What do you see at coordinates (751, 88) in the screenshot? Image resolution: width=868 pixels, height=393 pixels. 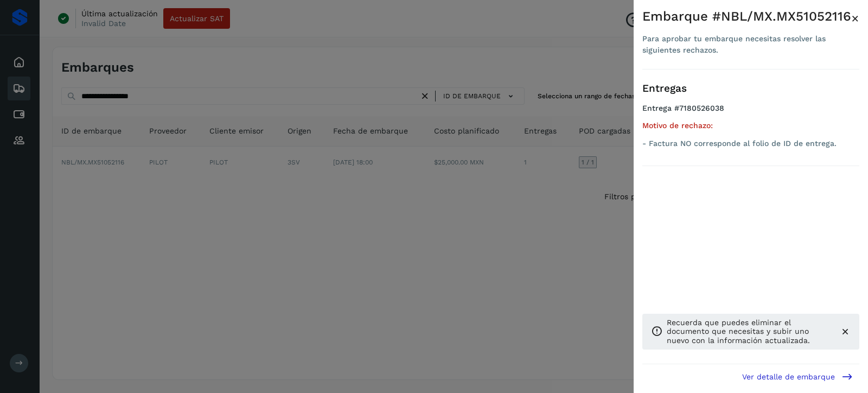 I see `h3: Entregas` at bounding box center [751, 88].